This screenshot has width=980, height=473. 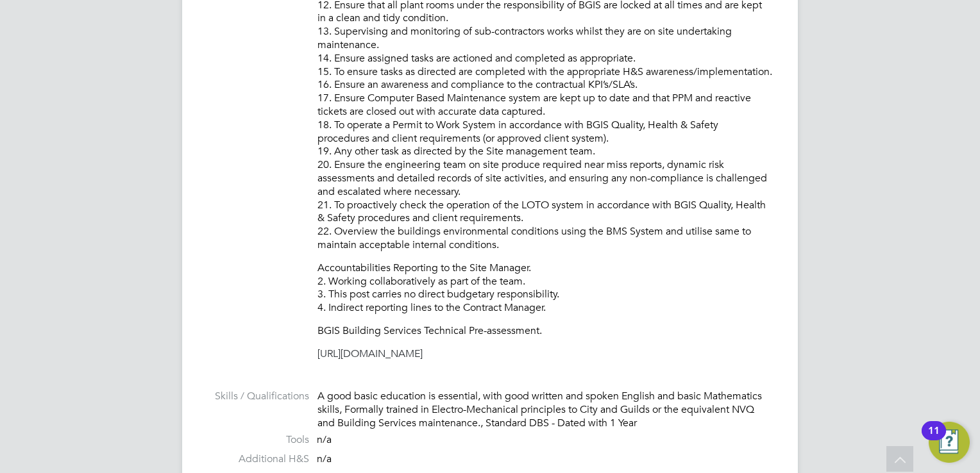 What do you see at coordinates (258, 396) in the screenshot?
I see `label: Skills / Qualifications` at bounding box center [258, 396].